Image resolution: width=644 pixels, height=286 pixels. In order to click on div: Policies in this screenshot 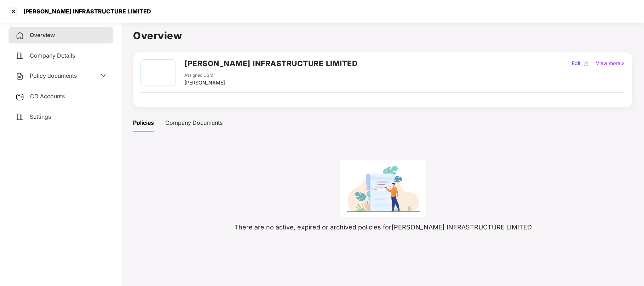, I will do `click(143, 122)`.